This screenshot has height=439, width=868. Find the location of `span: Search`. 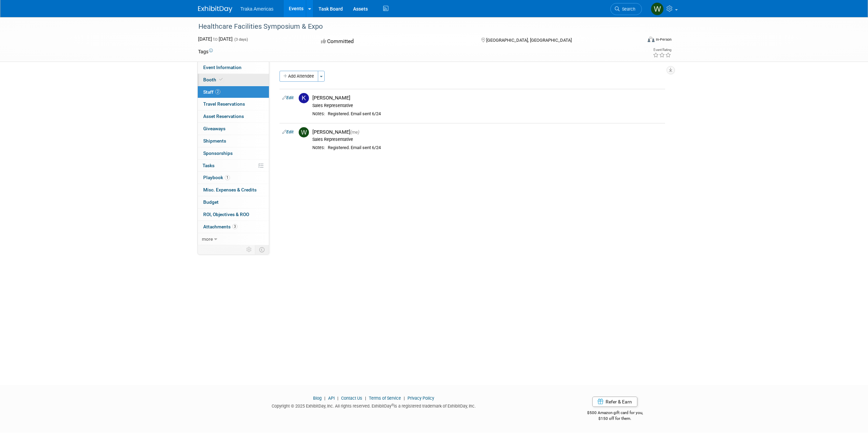

span: Search is located at coordinates (627, 9).